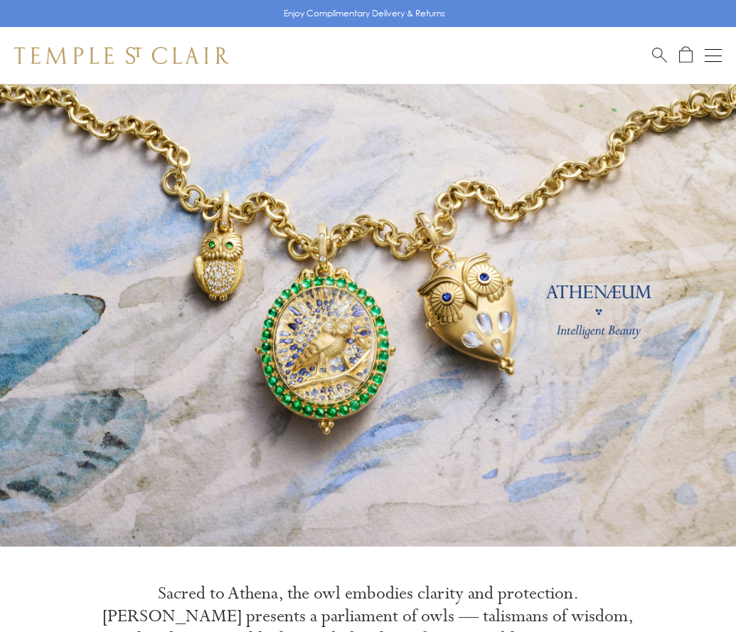 Image resolution: width=736 pixels, height=632 pixels. Describe the element at coordinates (122, 55) in the screenshot. I see `img: Temple St. Clair` at that location.